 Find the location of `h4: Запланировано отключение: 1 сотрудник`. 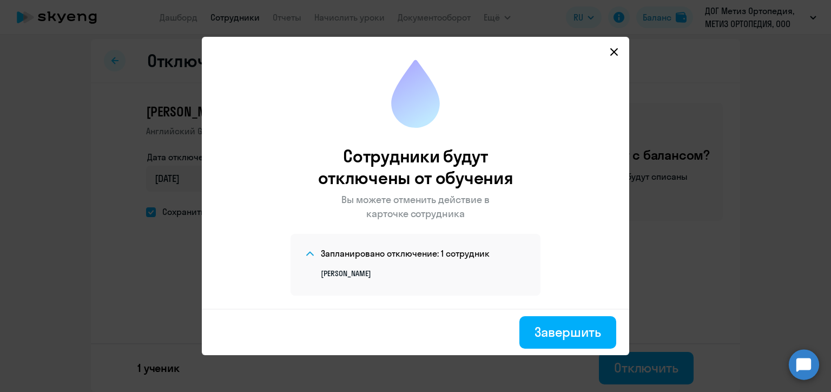

h4: Запланировано отключение: 1 сотрудник is located at coordinates (405, 253).